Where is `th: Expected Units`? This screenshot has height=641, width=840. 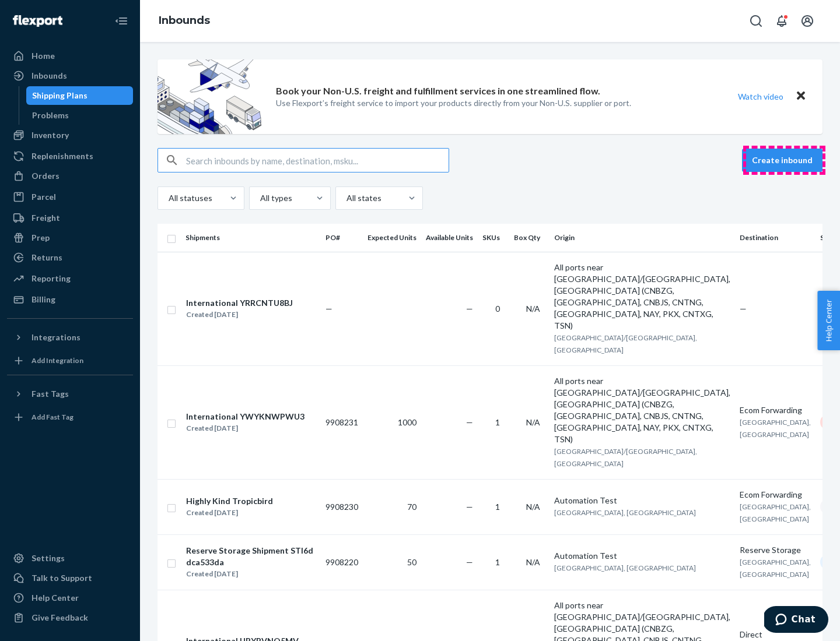 th: Expected Units is located at coordinates (392, 238).